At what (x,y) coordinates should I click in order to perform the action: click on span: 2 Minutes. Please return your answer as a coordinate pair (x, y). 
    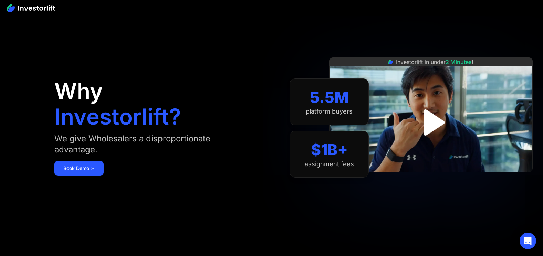
    Looking at the image, I should click on (459, 62).